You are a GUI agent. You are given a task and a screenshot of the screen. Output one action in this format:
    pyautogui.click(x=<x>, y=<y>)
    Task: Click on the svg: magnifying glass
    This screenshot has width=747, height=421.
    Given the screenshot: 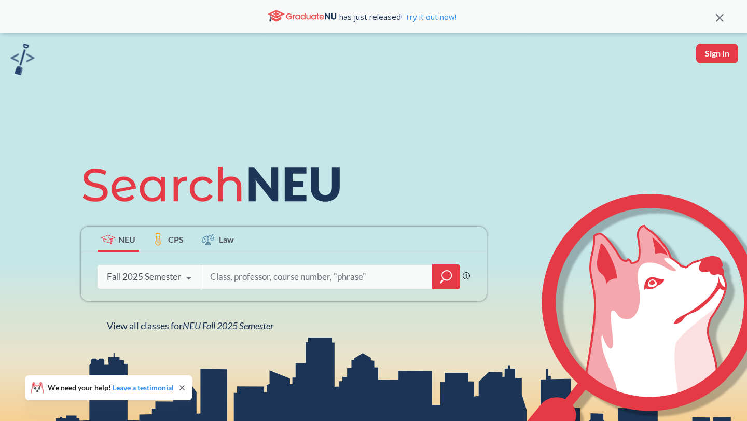 What is the action you would take?
    pyautogui.click(x=446, y=277)
    